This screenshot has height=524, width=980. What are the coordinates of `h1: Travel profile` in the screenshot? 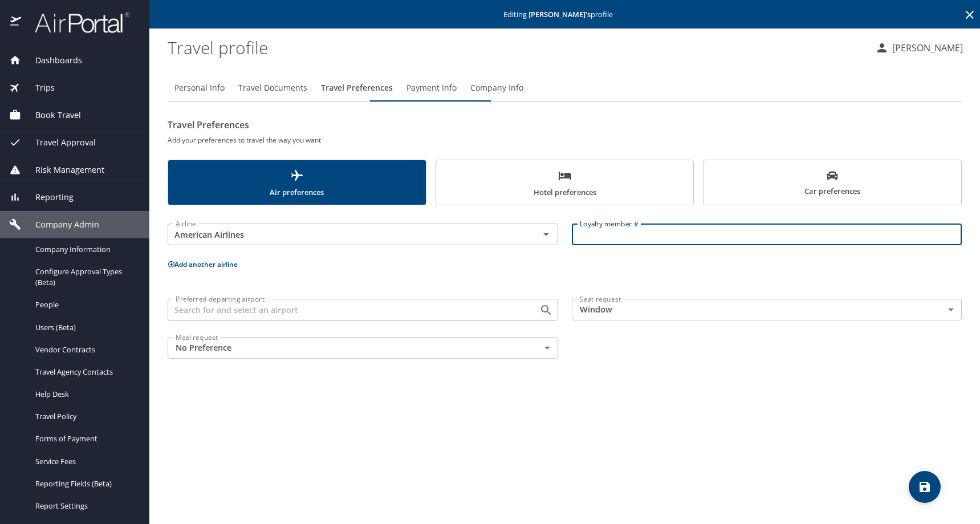 It's located at (517, 48).